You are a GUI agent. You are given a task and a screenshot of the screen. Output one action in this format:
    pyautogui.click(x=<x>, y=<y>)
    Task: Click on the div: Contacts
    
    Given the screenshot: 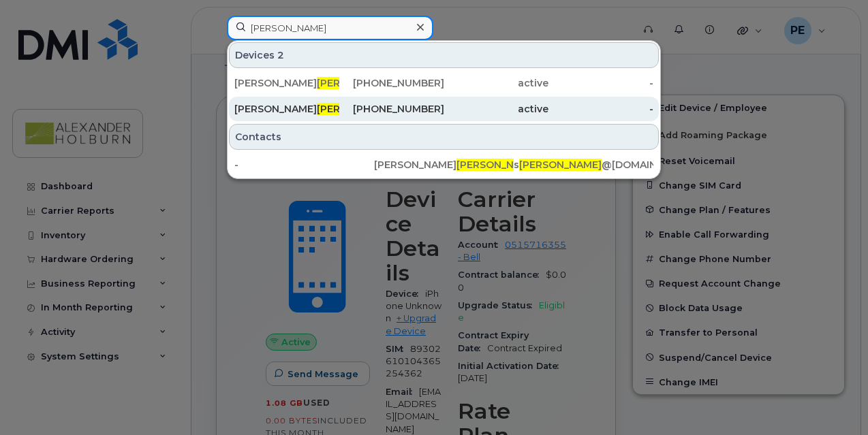 What is the action you would take?
    pyautogui.click(x=443, y=137)
    